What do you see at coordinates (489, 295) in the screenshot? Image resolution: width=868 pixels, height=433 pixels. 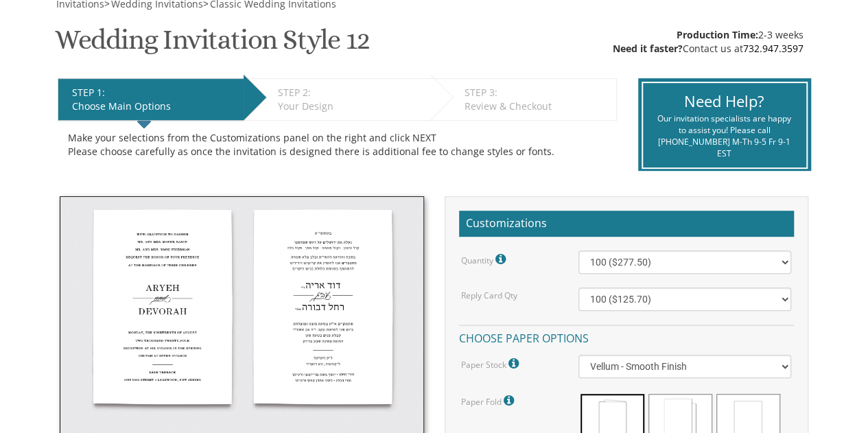 I see `label: Reply Card Qty` at bounding box center [489, 295].